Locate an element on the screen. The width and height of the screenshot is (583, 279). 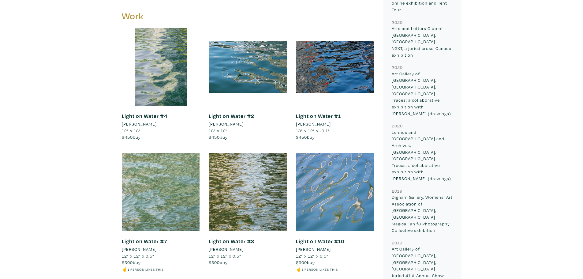
span: 18" x 12" x -0.1" is located at coordinates (313, 130).